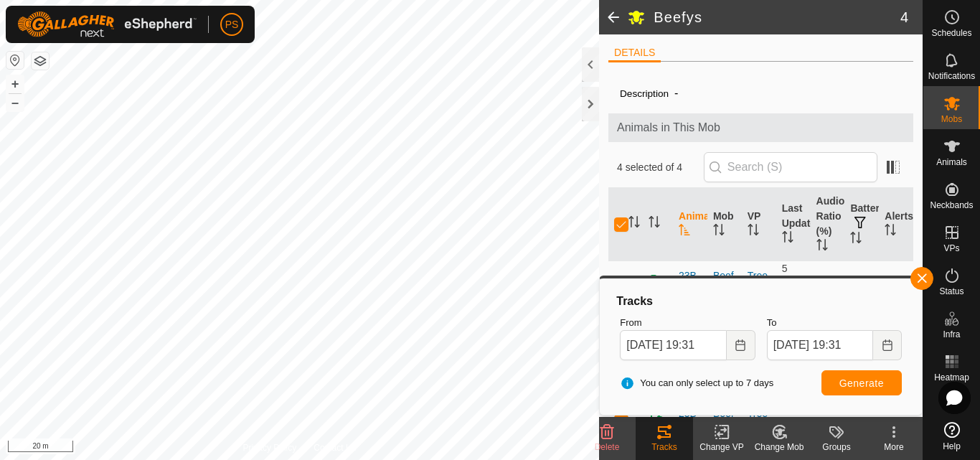  I want to click on span: Mobs, so click(951, 119).